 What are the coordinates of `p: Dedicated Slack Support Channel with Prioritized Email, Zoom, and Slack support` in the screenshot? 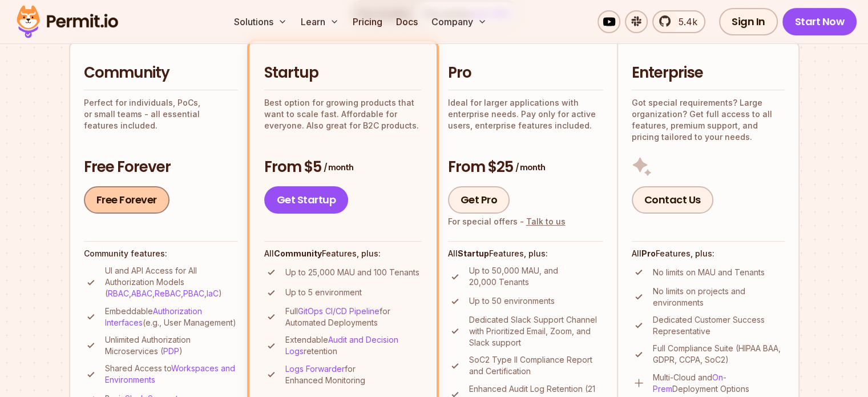 It's located at (536, 331).